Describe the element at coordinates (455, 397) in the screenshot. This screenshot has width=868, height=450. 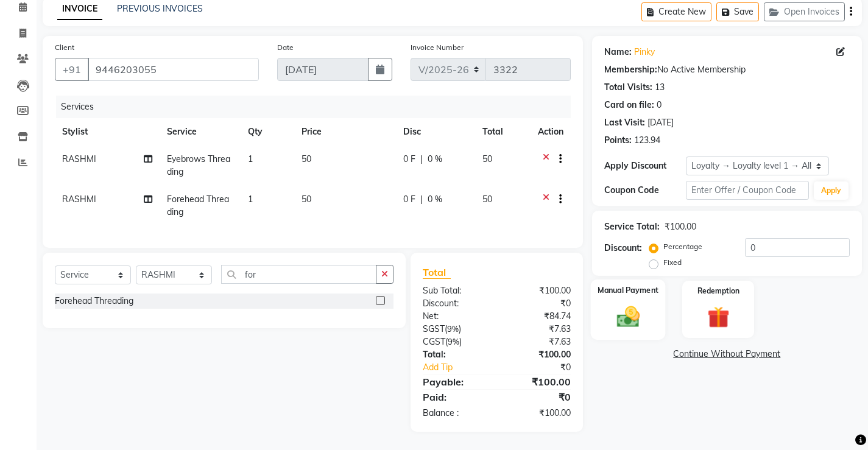
I see `div: Paid:` at that location.